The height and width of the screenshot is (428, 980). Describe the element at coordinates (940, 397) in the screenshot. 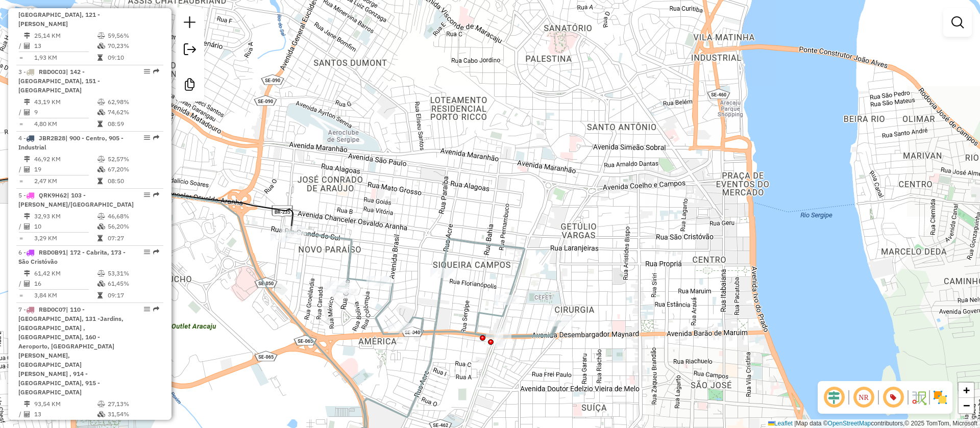

I see `img: Exibir/Ocultar setores` at that location.